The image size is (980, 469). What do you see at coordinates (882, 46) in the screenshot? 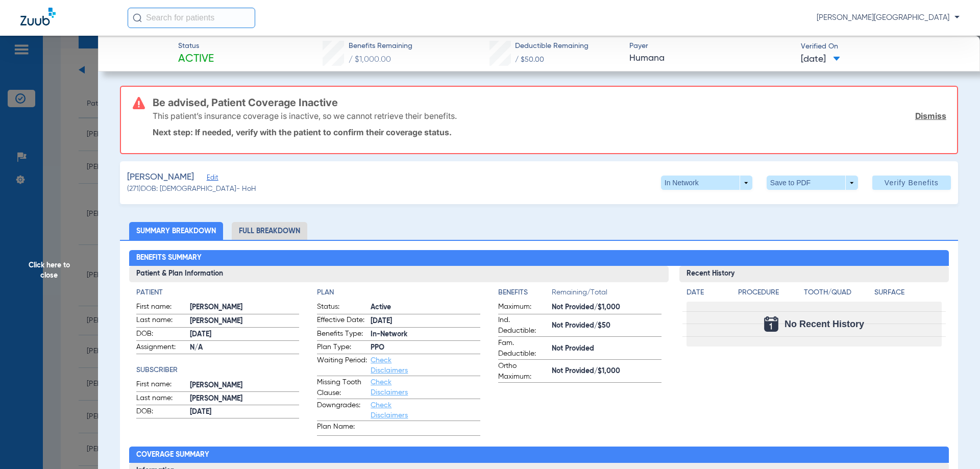
I see `span: Verified On` at bounding box center [882, 46].